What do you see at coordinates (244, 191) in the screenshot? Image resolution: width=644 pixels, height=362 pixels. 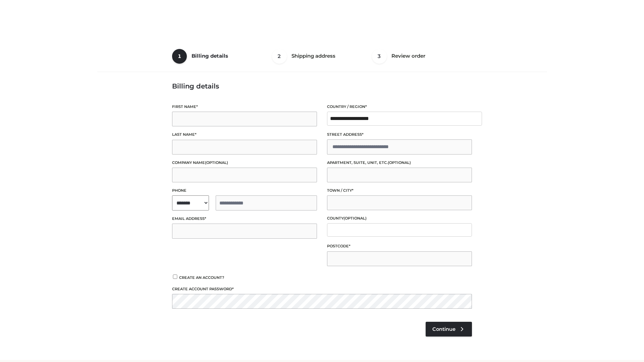 I see `label: Phone` at bounding box center [244, 191].